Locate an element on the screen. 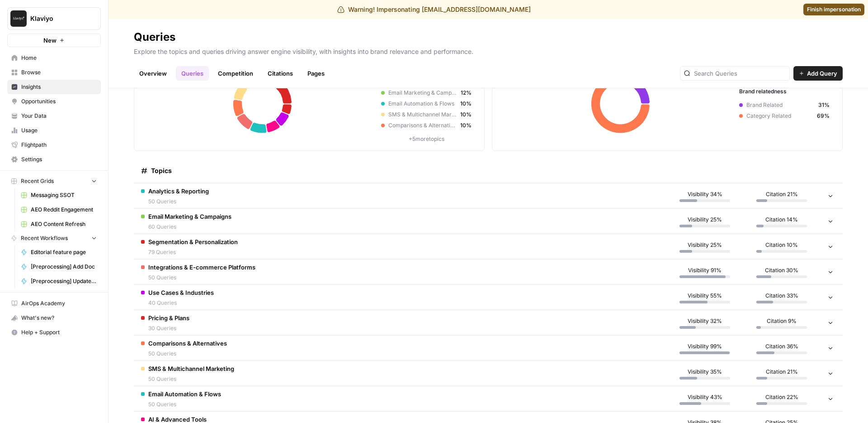 The width and height of the screenshot is (868, 423). p: Explore the topics and queries driving answer engine visibility, with insights into brand relevan... is located at coordinates (489, 50).